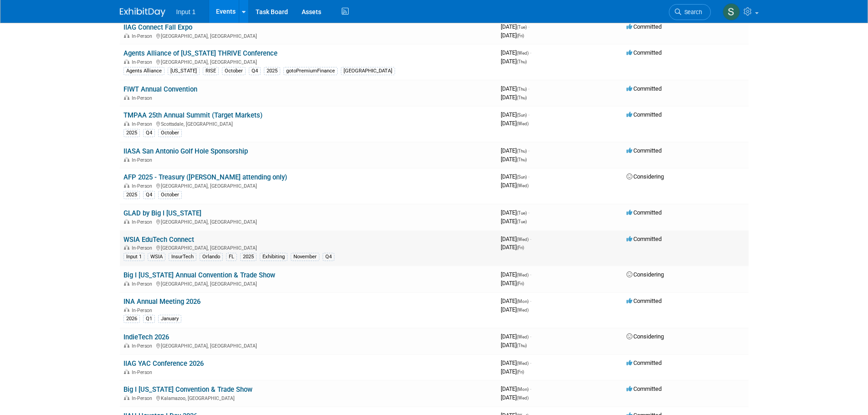 The width and height of the screenshot is (868, 415). What do you see at coordinates (134, 257) in the screenshot?
I see `div: Input 1` at bounding box center [134, 257].